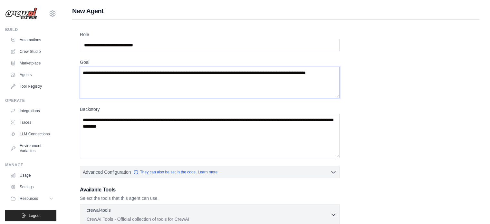 The image size is (490, 224). What do you see at coordinates (32, 40) in the screenshot?
I see `a: Automations` at bounding box center [32, 40].